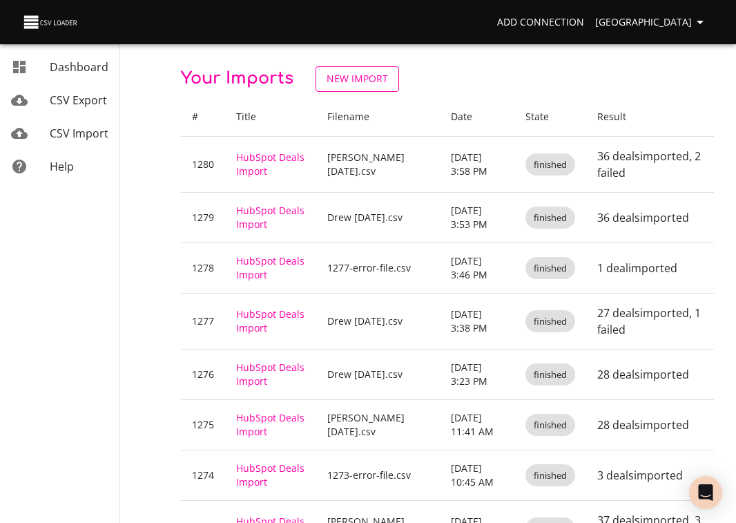 Image resolution: width=736 pixels, height=523 pixels. I want to click on p: 1 deal imported, so click(650, 268).